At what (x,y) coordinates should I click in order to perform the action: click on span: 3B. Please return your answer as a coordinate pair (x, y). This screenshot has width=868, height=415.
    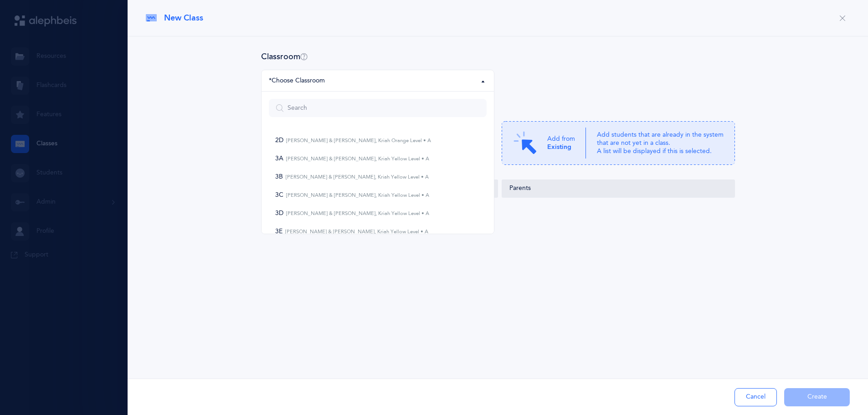
    Looking at the image, I should click on (352, 177).